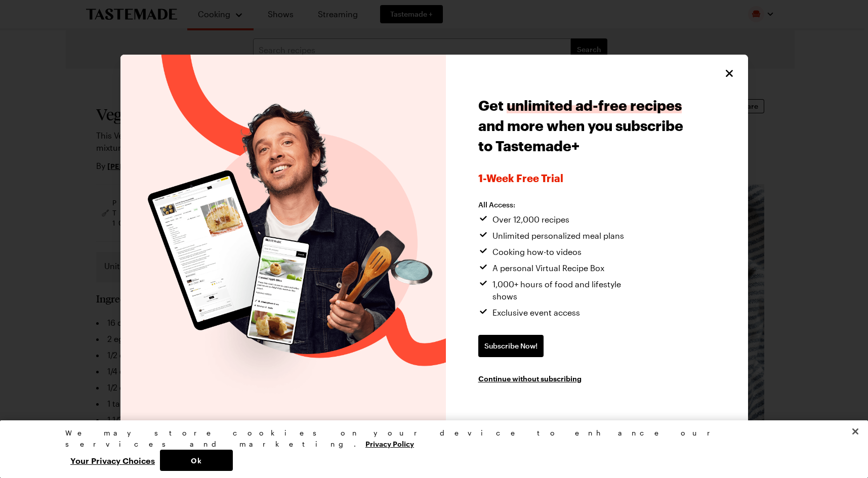 This screenshot has width=868, height=478. Describe the element at coordinates (511, 345) in the screenshot. I see `span: Subscribe Now!` at that location.